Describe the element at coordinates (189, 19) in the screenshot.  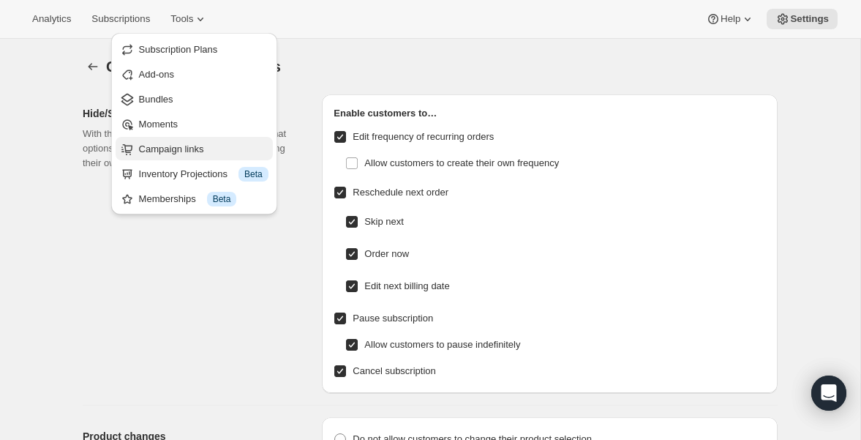
I see `button: Tools` at that location.